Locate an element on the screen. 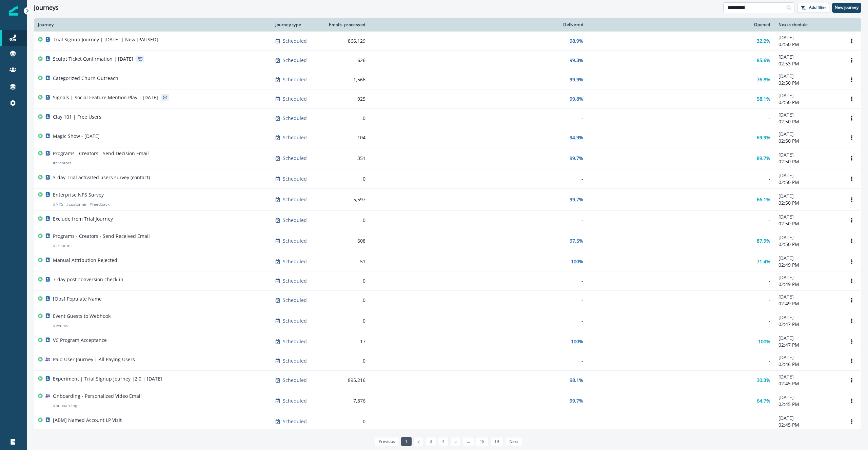 The width and height of the screenshot is (868, 450). p: 76.8% is located at coordinates (763, 80).